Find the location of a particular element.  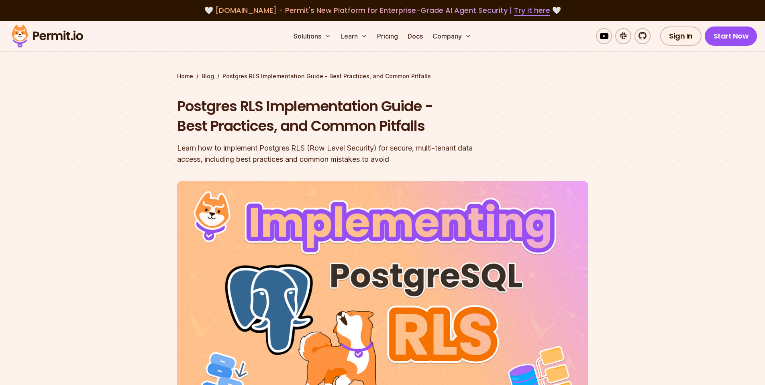

a: Start Now is located at coordinates (731, 36).